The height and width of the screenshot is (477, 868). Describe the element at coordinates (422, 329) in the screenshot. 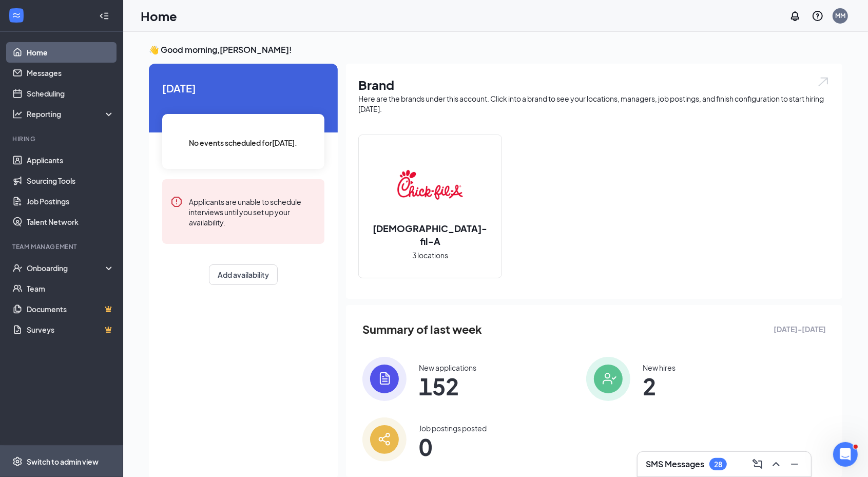

I see `span: Summary of last week` at that location.